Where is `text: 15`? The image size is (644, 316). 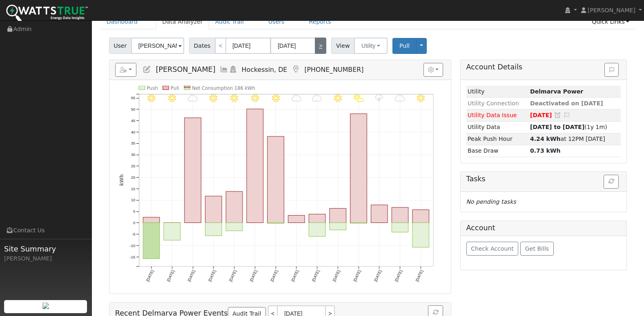 text: 15 is located at coordinates (133, 189).